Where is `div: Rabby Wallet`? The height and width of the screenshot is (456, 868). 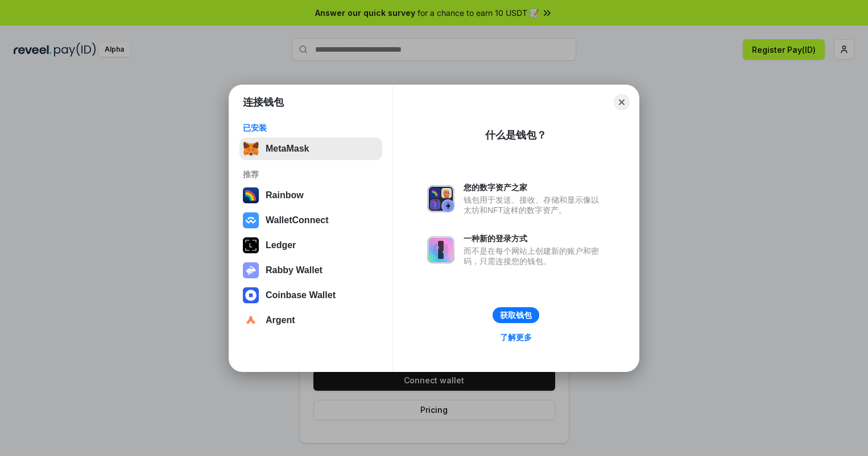 div: Rabby Wallet is located at coordinates (294, 270).